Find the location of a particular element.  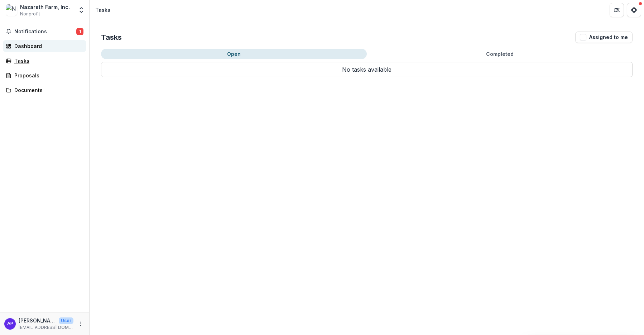

span: 1 is located at coordinates (80, 32).